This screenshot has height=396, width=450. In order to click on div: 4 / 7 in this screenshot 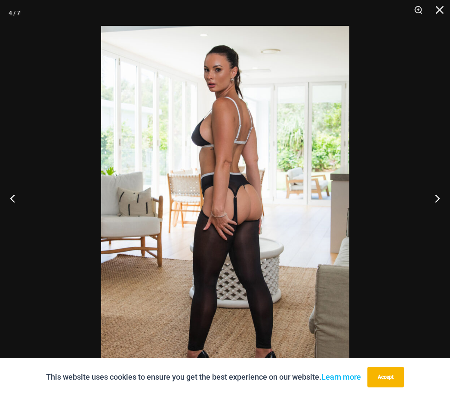, I will do `click(14, 13)`.